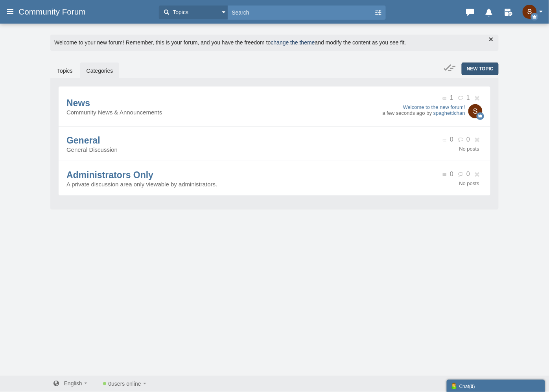 The width and height of the screenshot is (549, 392). What do you see at coordinates (472, 386) in the screenshot?
I see `strong: 0` at bounding box center [472, 386].